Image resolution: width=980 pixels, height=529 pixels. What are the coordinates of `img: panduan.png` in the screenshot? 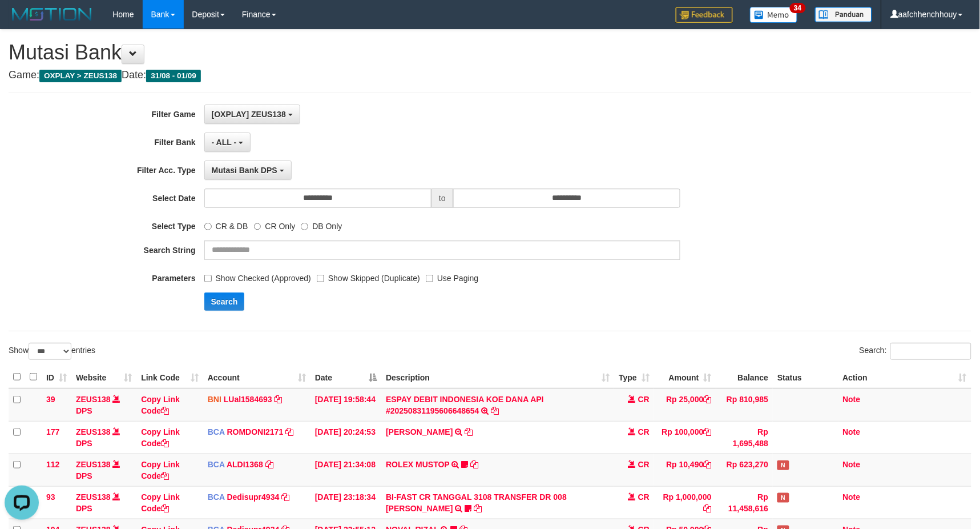 It's located at (844, 14).